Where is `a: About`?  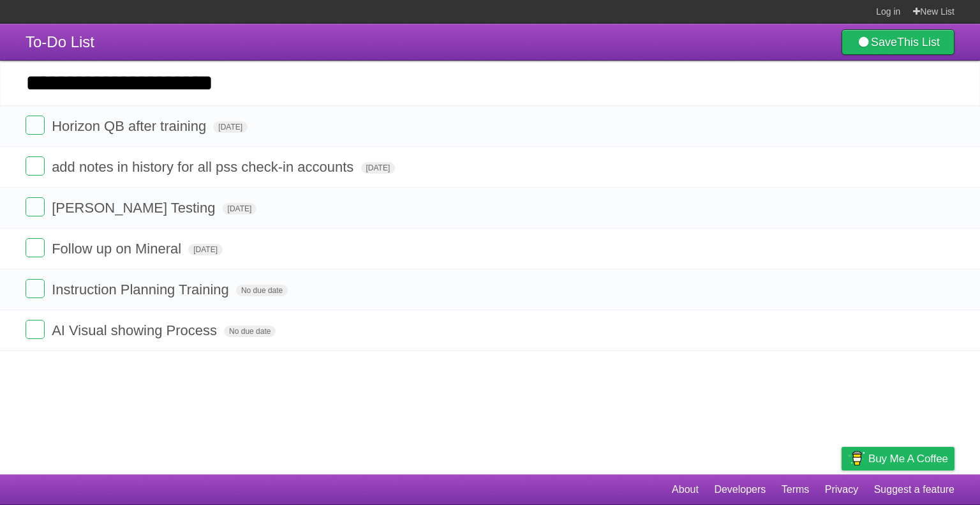 a: About is located at coordinates (685, 490).